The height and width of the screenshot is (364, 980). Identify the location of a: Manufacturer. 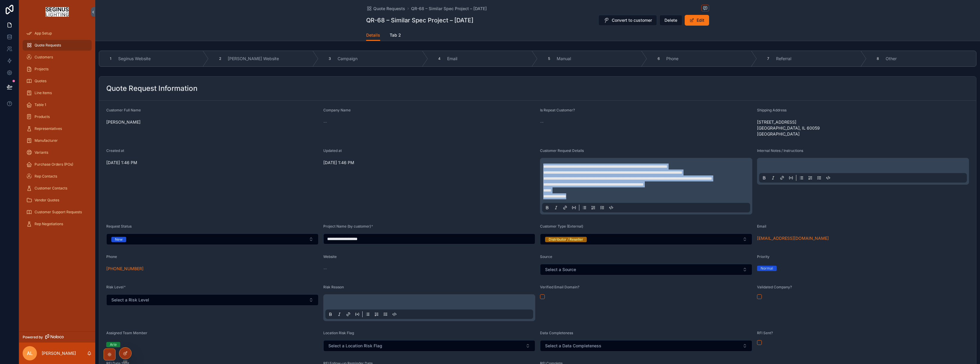
(57, 140).